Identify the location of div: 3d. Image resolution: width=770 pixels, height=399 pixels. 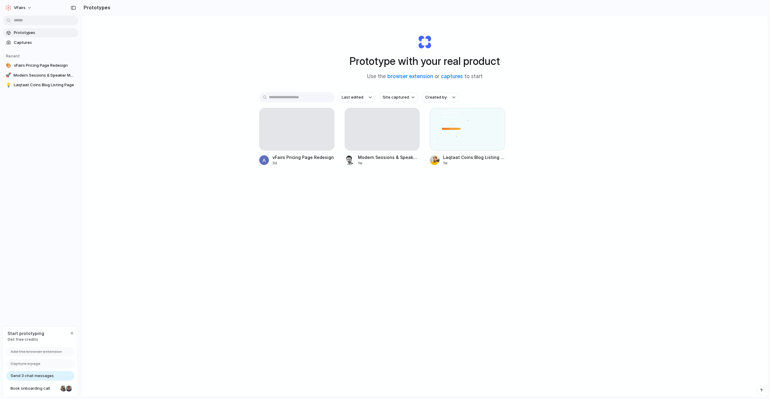
(303, 163).